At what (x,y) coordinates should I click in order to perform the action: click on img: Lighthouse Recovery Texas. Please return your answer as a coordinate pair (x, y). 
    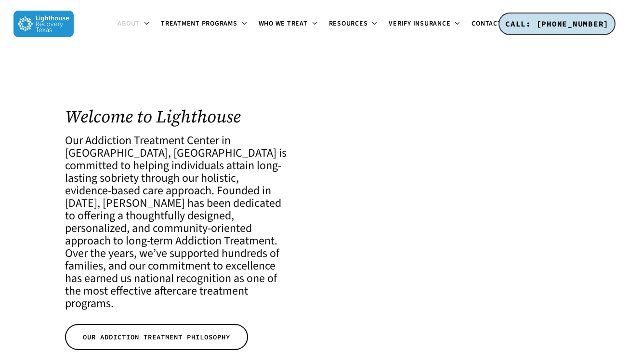
    Looking at the image, I should click on (43, 24).